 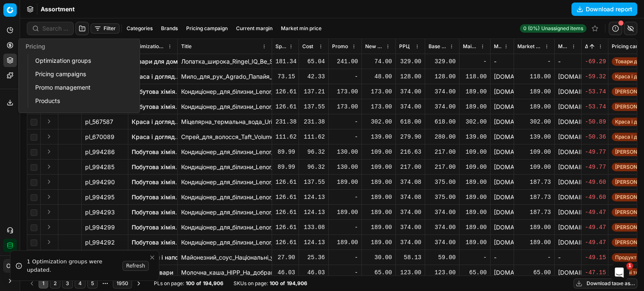 I want to click on div: 46.03, so click(x=314, y=273).